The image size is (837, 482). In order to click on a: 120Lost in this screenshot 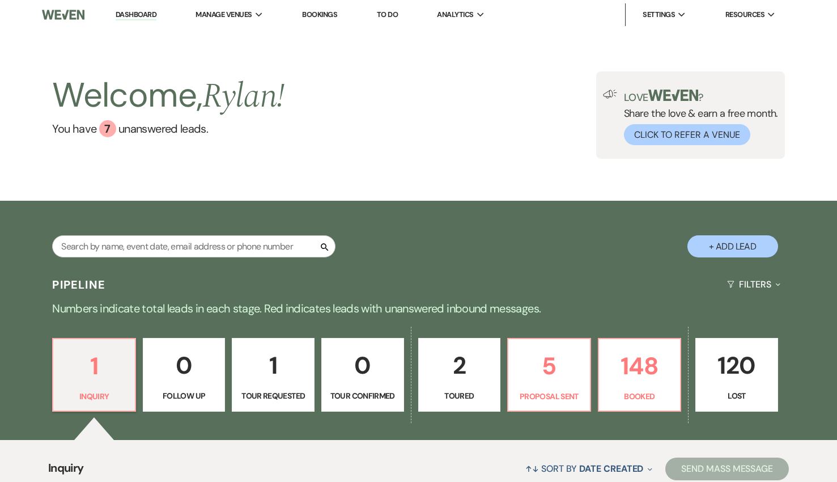, I will do `click(737, 375)`.